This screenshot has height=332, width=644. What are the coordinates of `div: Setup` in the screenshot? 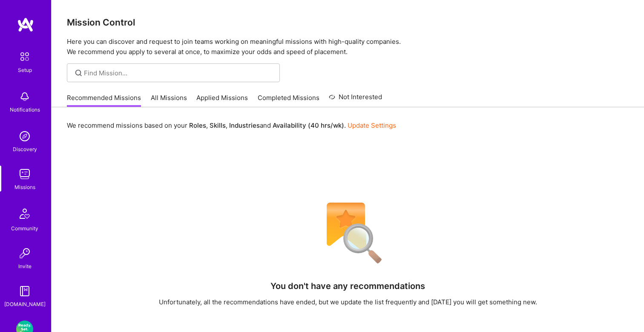 It's located at (25, 70).